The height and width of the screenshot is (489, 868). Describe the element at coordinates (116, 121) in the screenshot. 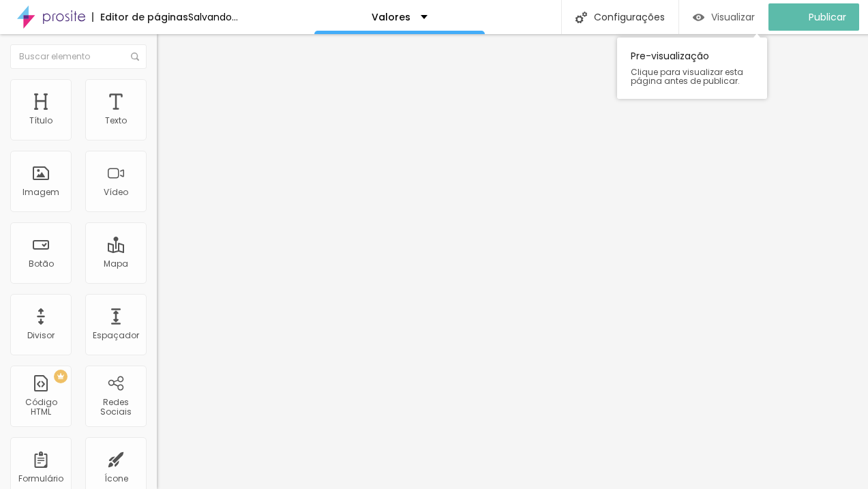

I see `div: Texto` at that location.